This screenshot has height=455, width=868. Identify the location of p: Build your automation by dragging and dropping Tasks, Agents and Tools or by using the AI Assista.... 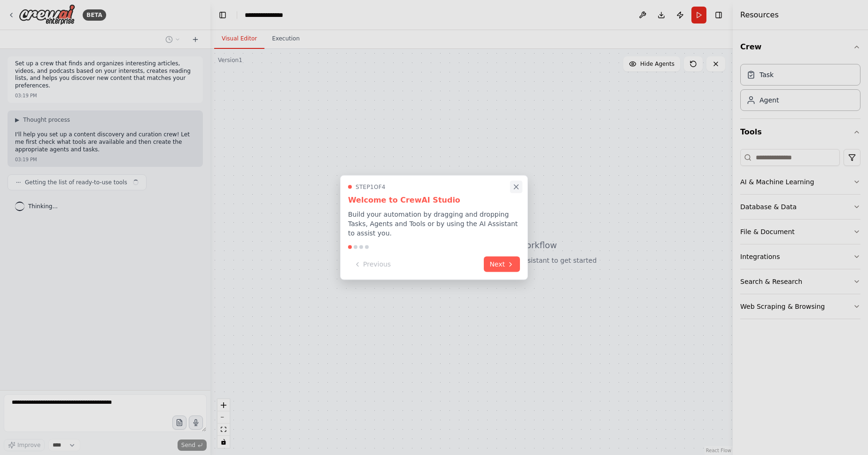
(434, 224).